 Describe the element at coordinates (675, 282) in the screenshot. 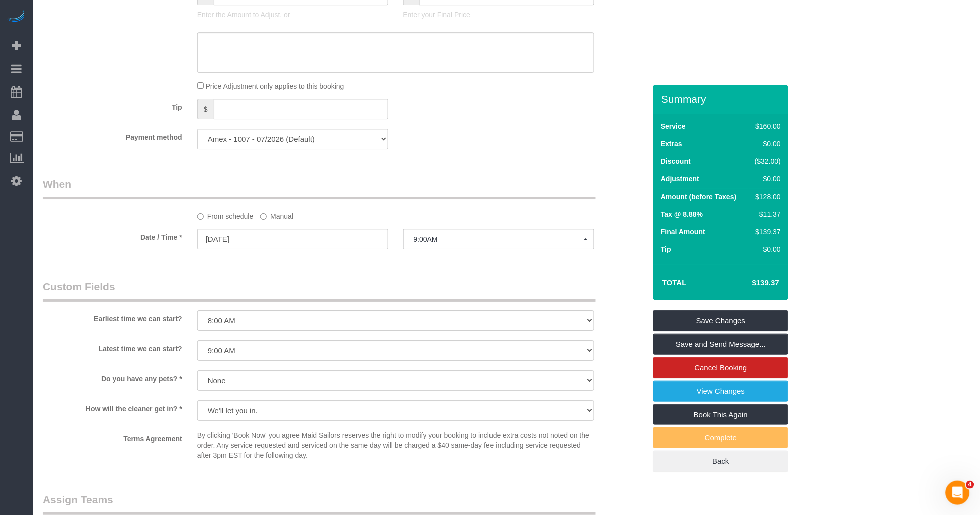

I see `strong: Total` at that location.